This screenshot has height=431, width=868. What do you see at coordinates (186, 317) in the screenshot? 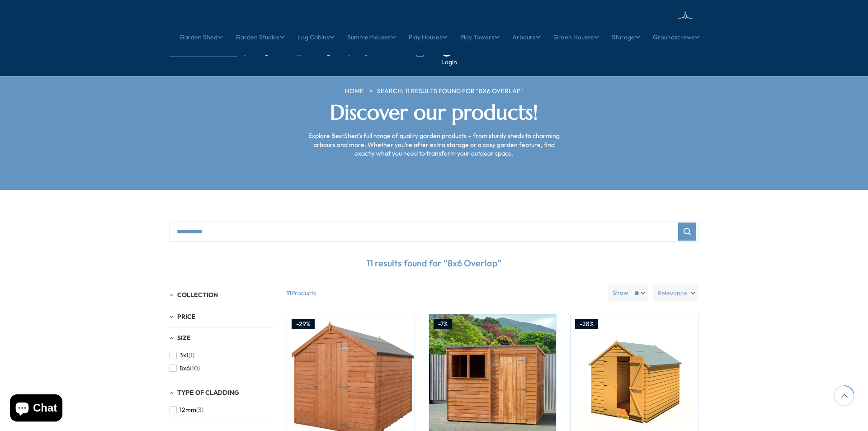
I see `span: Price` at bounding box center [186, 317].